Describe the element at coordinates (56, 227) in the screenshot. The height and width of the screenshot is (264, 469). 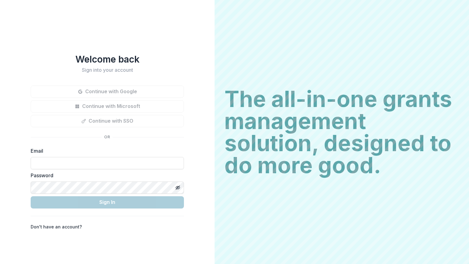
I see `p: Don't have an account?` at that location.